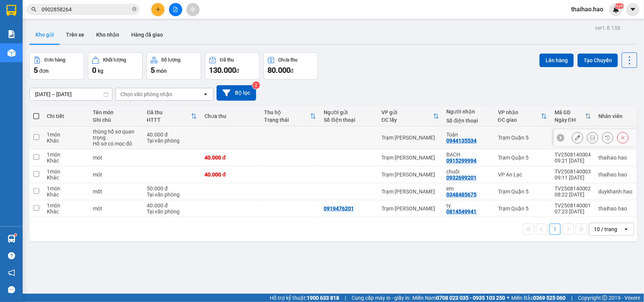 The width and height of the screenshot is (644, 302). I want to click on span: thaihao.hao, so click(587, 9).